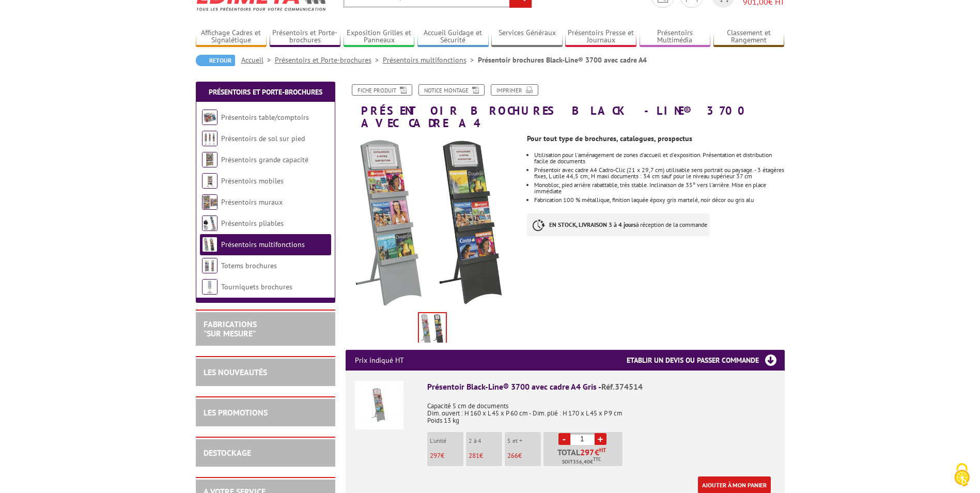 Image resolution: width=980 pixels, height=493 pixels. Describe the element at coordinates (601, 37) in the screenshot. I see `a: Présentoirs Presse et Journaux` at that location.